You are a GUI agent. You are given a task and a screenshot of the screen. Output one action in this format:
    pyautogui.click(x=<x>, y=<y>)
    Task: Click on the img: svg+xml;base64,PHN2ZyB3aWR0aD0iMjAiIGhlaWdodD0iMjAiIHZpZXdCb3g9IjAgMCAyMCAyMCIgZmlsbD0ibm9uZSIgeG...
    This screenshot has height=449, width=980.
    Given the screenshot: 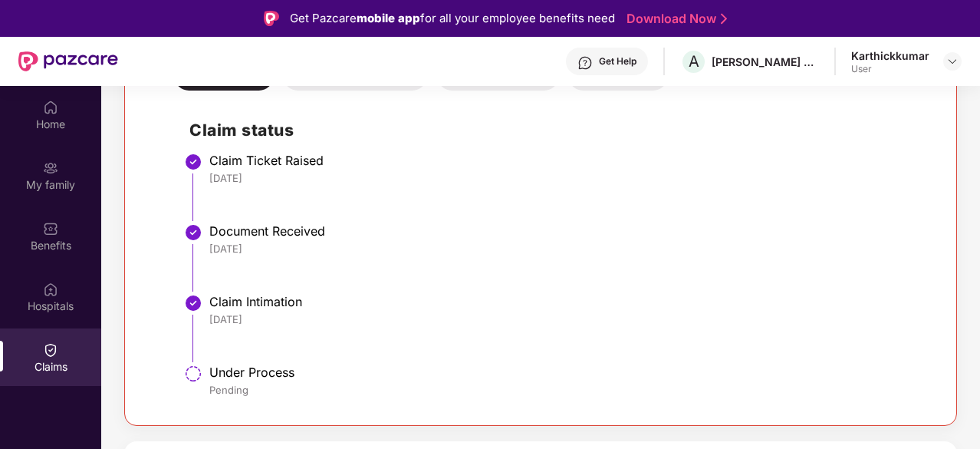 What is the action you would take?
    pyautogui.click(x=50, y=168)
    